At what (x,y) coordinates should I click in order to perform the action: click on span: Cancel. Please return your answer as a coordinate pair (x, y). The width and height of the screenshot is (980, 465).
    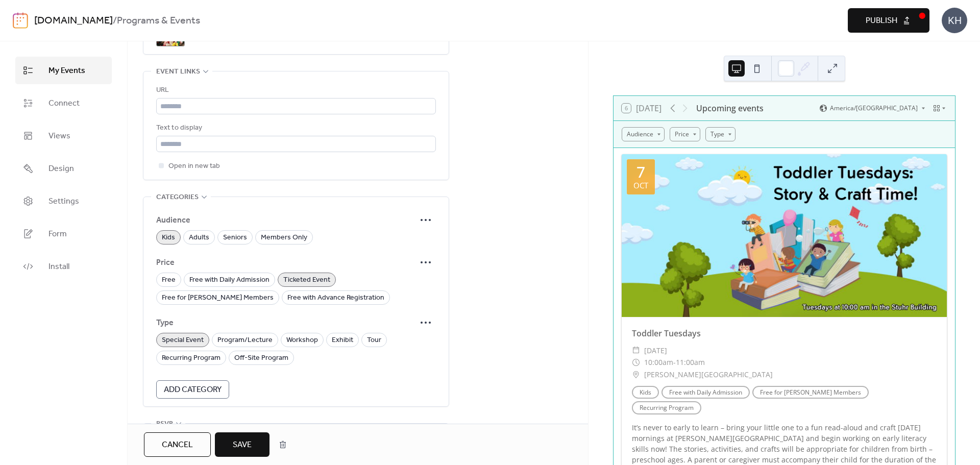
    Looking at the image, I should click on (177, 446).